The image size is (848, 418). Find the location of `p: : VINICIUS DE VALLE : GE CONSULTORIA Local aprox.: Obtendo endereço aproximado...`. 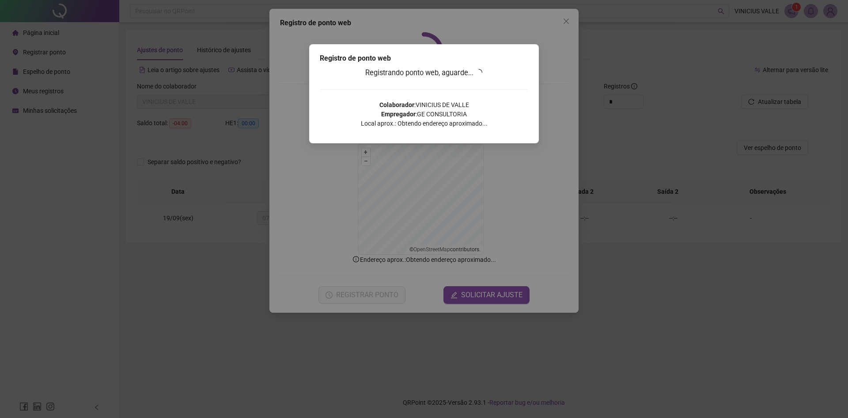

p: : VINICIUS DE VALLE : GE CONSULTORIA Local aprox.: Obtendo endereço aproximado... is located at coordinates (424, 114).